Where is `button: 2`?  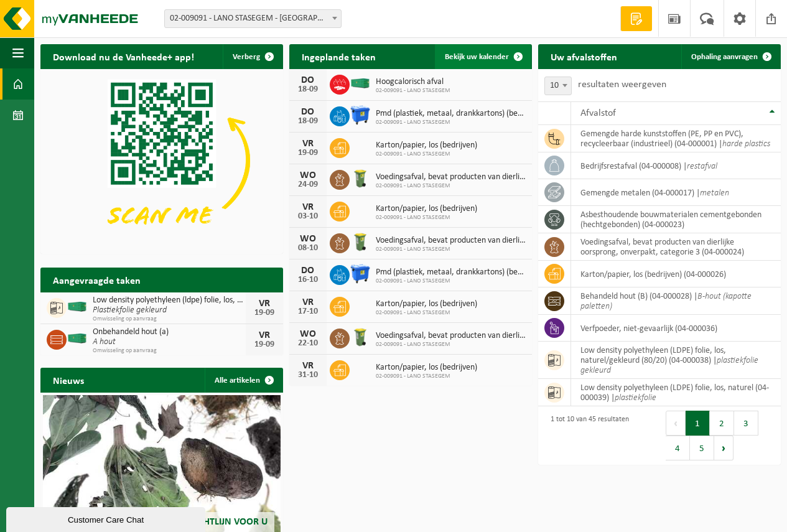 button: 2 is located at coordinates (722, 423).